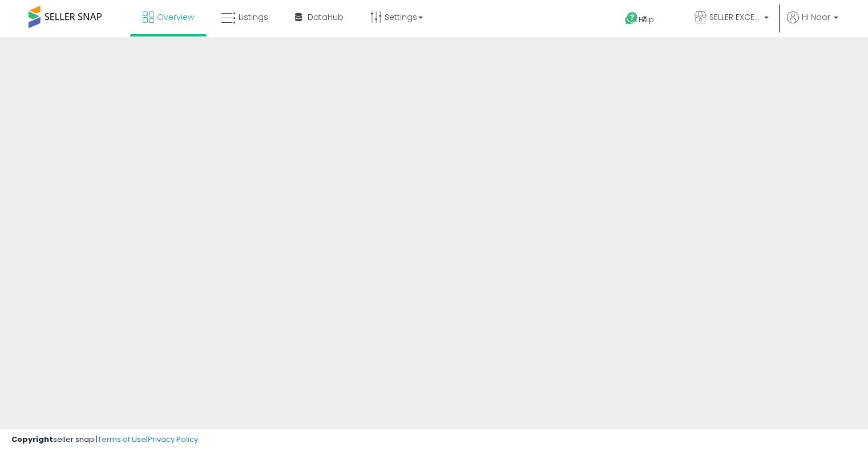 The height and width of the screenshot is (451, 868). I want to click on strong: Copyright, so click(32, 439).